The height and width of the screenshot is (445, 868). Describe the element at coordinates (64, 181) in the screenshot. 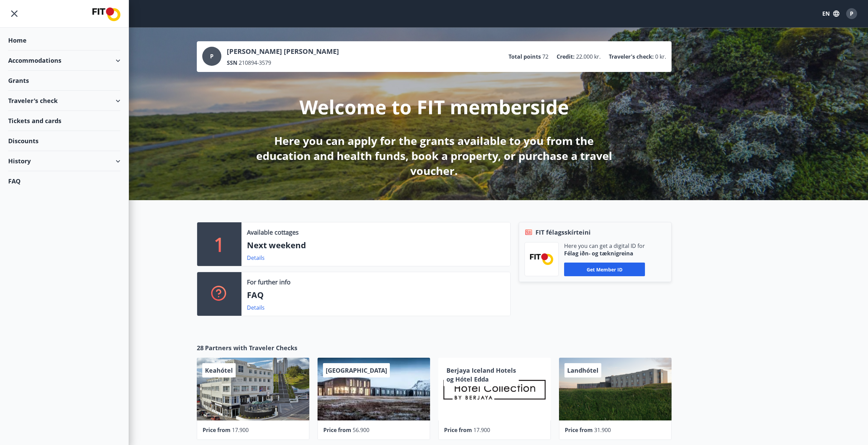

I see `div: FAQ` at that location.